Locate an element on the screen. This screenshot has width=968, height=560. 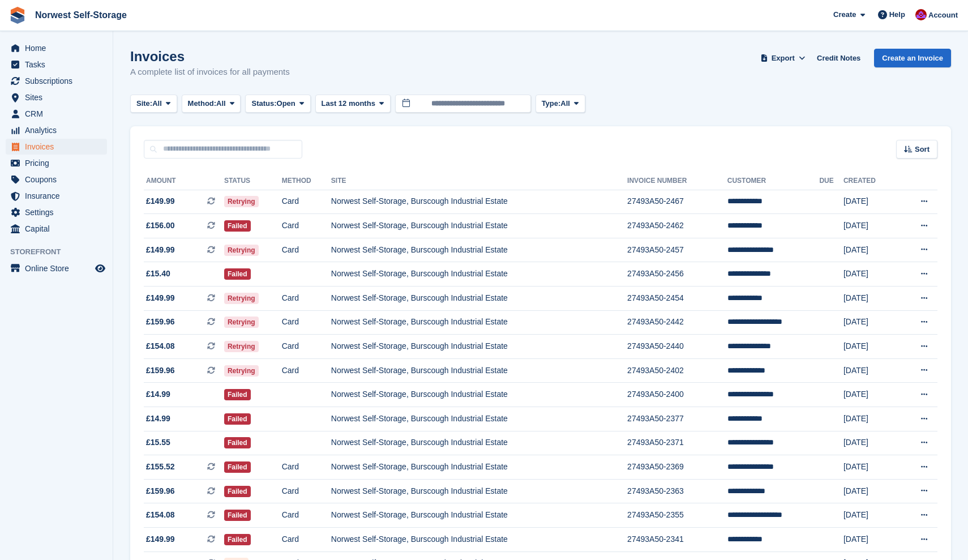
span: Export is located at coordinates (783, 58).